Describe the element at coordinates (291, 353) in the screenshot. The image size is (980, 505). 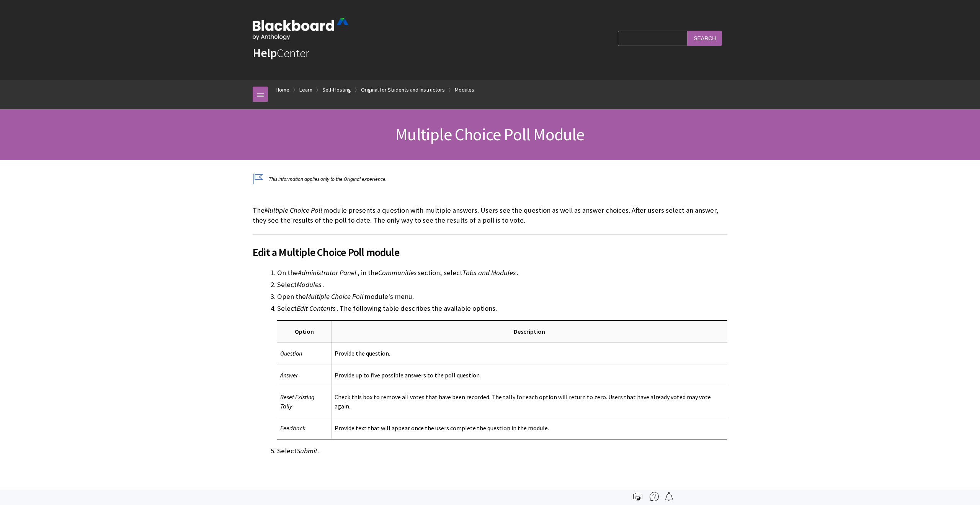
I see `span: Question` at that location.